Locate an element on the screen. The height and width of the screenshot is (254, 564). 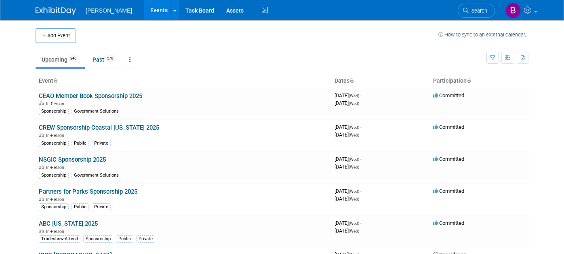
span: 570 is located at coordinates (110, 58).